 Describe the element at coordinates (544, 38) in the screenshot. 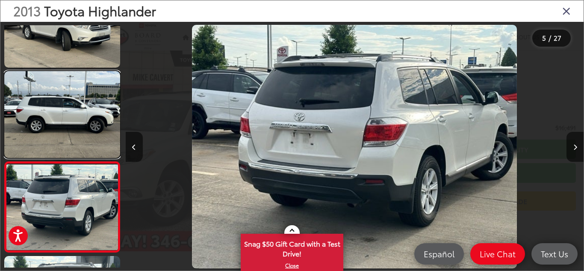

I see `span: 5` at that location.